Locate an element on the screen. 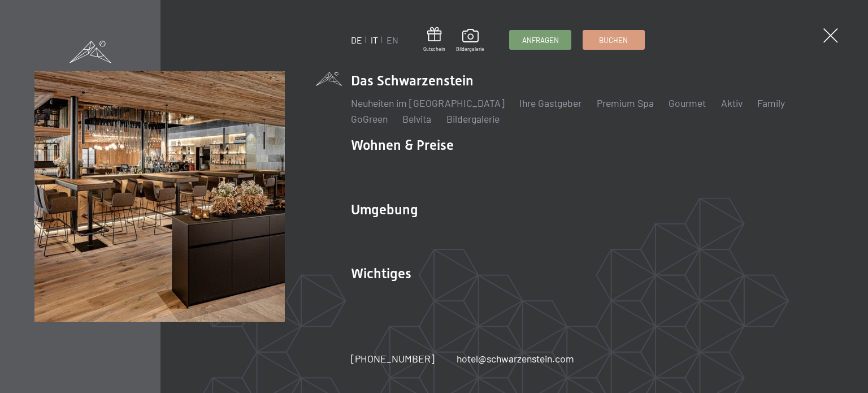  a: Aktiv is located at coordinates (732, 103).